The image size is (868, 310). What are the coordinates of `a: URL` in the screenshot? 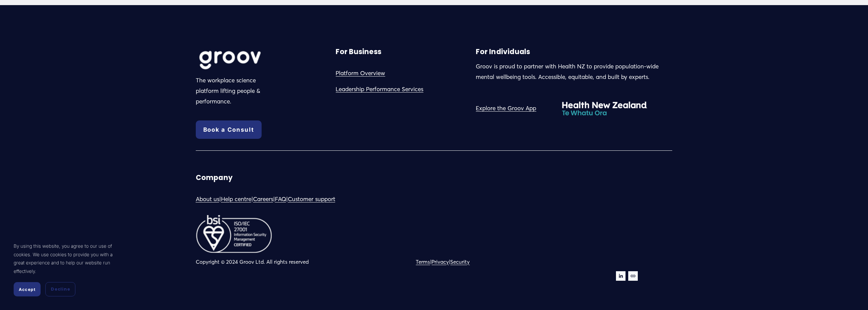 It's located at (633, 276).